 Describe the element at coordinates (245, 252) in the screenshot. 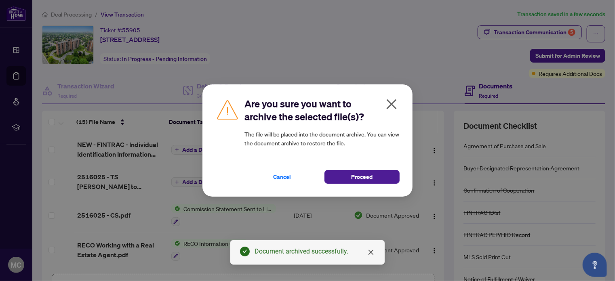

I see `span: check-circle` at that location.